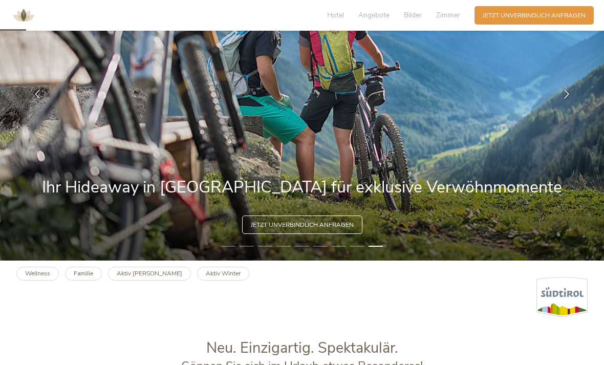 The image size is (604, 365). Describe the element at coordinates (335, 15) in the screenshot. I see `span: Hotel` at that location.